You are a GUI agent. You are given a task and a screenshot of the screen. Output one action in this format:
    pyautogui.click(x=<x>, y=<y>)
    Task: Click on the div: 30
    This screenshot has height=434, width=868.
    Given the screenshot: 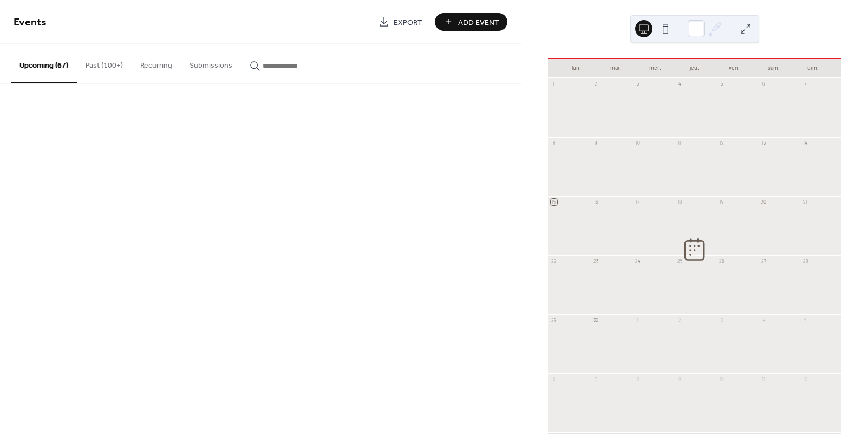 What is the action you would take?
    pyautogui.click(x=596, y=320)
    